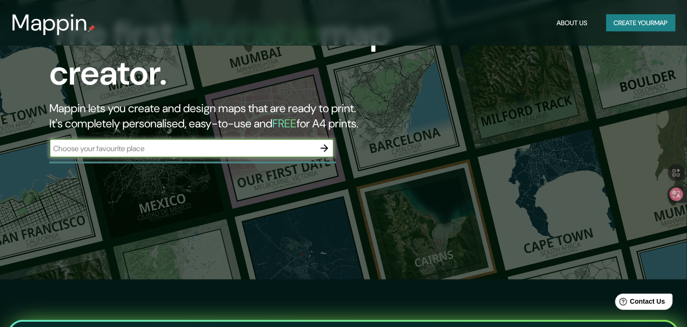 This screenshot has height=327, width=687. I want to click on h5: FREE, so click(284, 123).